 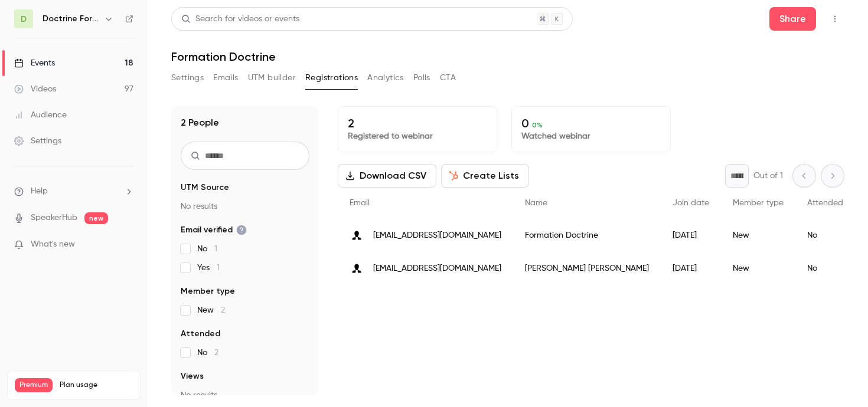 What do you see at coordinates (507, 57) in the screenshot?
I see `h1: Formation Doctrine` at bounding box center [507, 57].